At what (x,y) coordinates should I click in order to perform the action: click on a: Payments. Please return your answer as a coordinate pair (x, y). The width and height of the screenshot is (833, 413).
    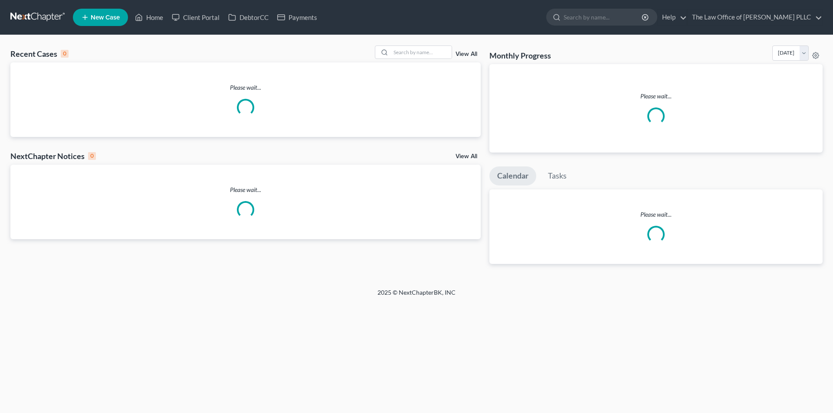
    Looking at the image, I should click on (297, 17).